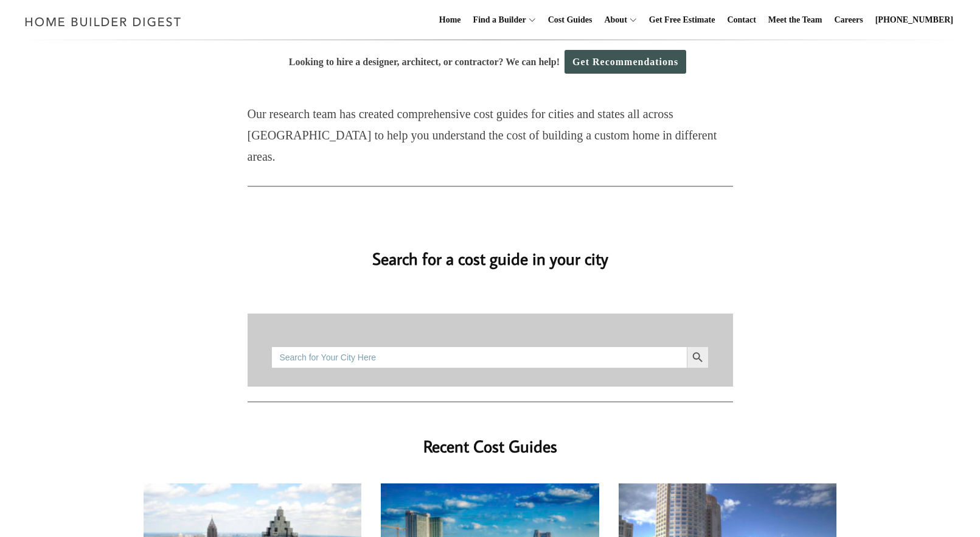 Image resolution: width=980 pixels, height=537 pixels. What do you see at coordinates (741, 20) in the screenshot?
I see `a: Contact` at bounding box center [741, 20].